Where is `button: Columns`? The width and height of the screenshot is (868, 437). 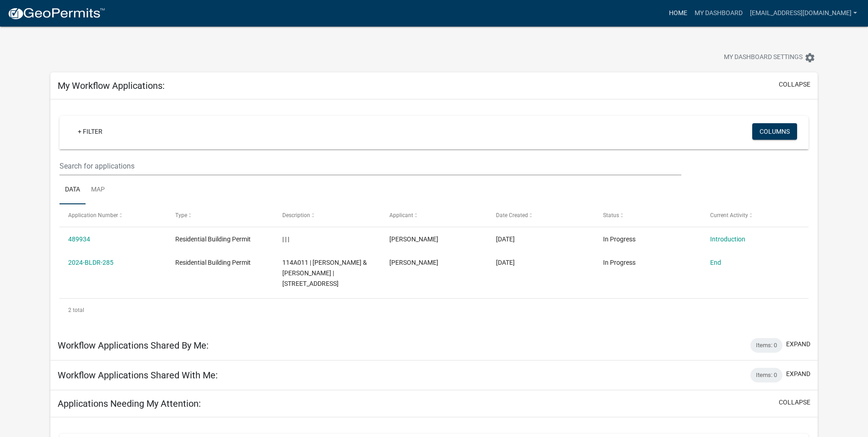 button: Columns is located at coordinates (774, 132).